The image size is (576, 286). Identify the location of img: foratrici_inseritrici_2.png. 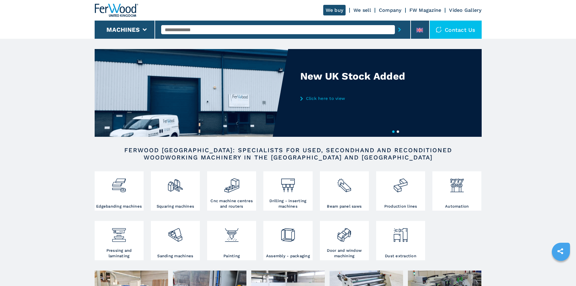
(288, 183).